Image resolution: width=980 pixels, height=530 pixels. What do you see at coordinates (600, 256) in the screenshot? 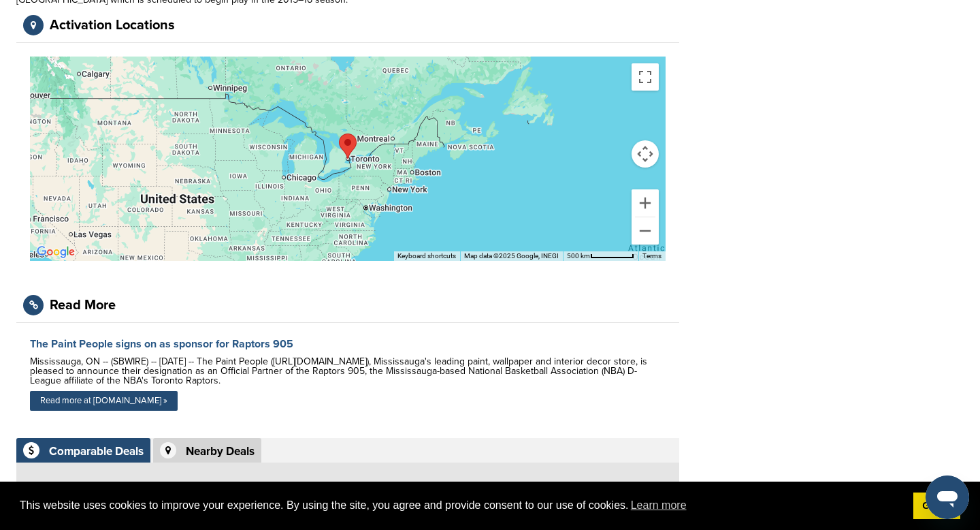
I see `button: Map Scale: 500 km per 61 pixels` at bounding box center [600, 256].